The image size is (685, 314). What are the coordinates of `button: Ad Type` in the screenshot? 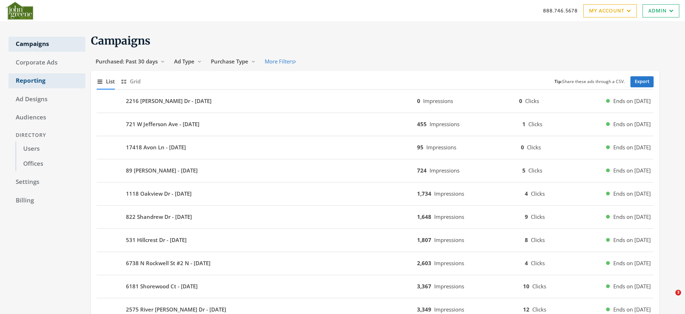 It's located at (188, 61).